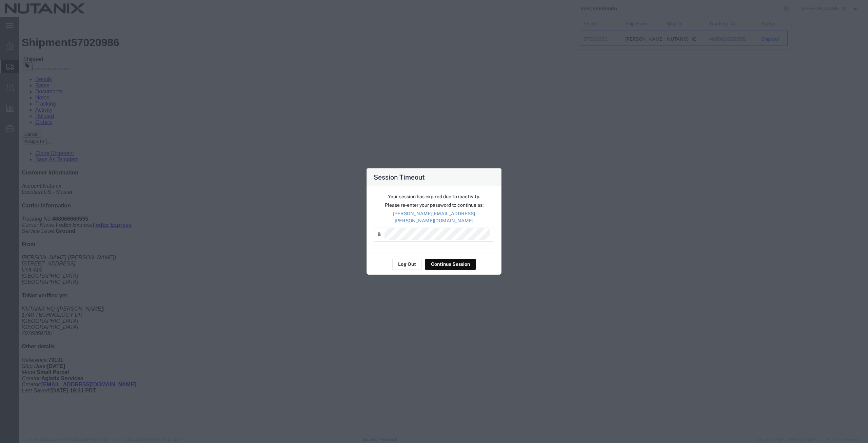 The width and height of the screenshot is (868, 443). What do you see at coordinates (407, 265) in the screenshot?
I see `button: Log Out` at bounding box center [407, 265].